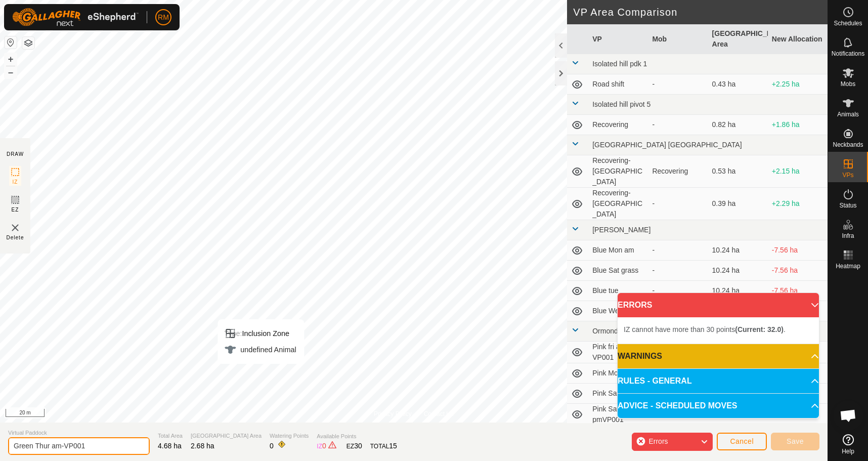 The height and width of the screenshot is (461, 868). I want to click on td: +2.29 ha, so click(798, 204).